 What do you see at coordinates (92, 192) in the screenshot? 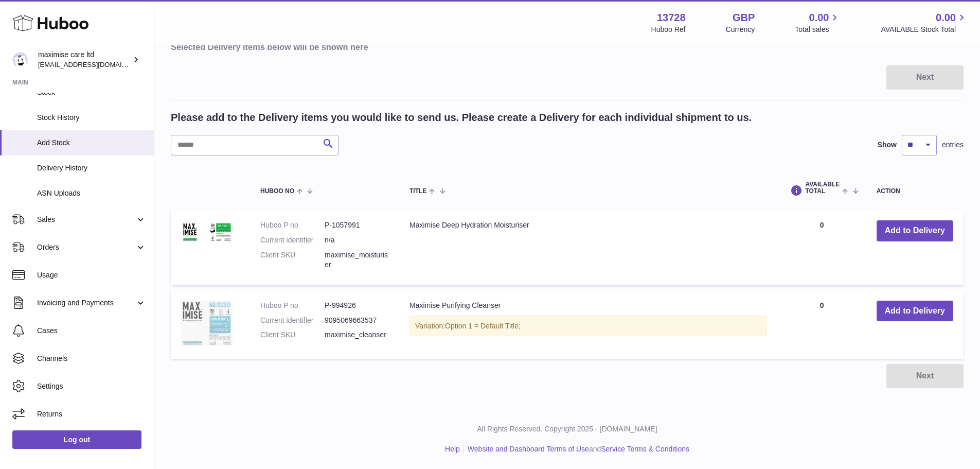
I see `span: ASN Uploads` at bounding box center [92, 192].